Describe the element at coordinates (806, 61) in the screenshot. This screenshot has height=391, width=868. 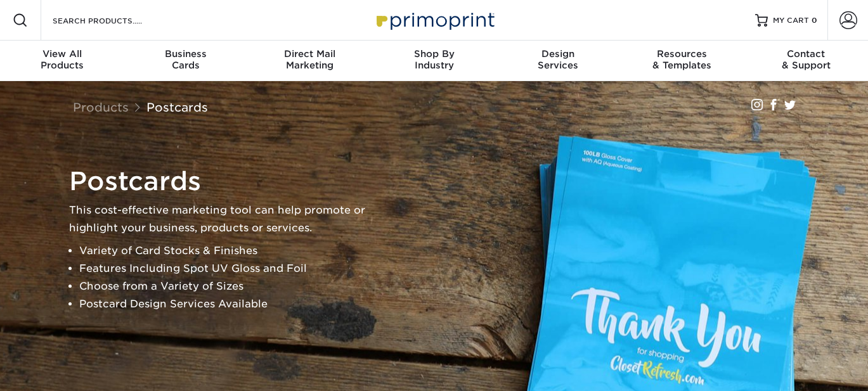
I see `a: Contact& Support` at that location.